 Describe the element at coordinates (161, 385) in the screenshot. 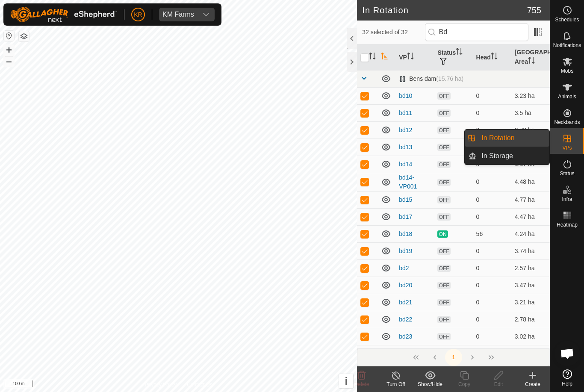

I see `a: Privacy Policy` at that location.